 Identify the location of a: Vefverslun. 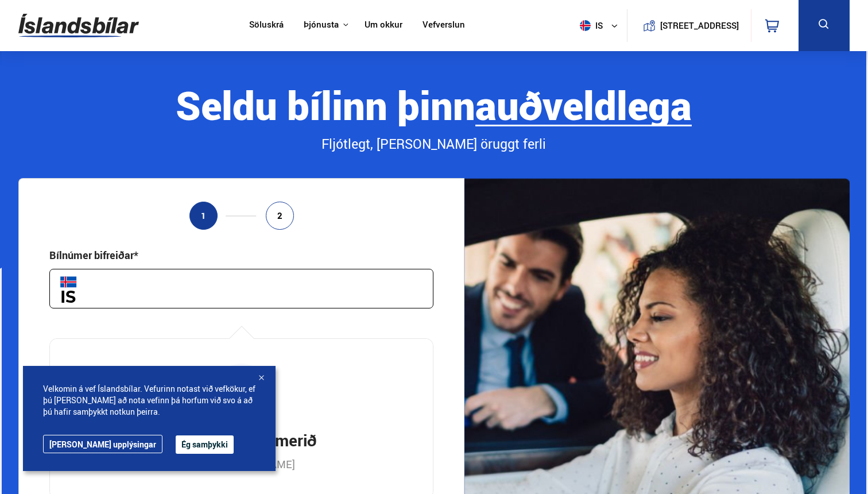
(444, 25).